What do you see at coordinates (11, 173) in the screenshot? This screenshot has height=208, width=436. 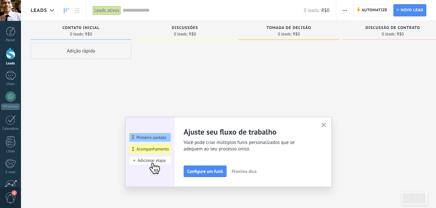 I see `div: E-mail` at bounding box center [11, 173].